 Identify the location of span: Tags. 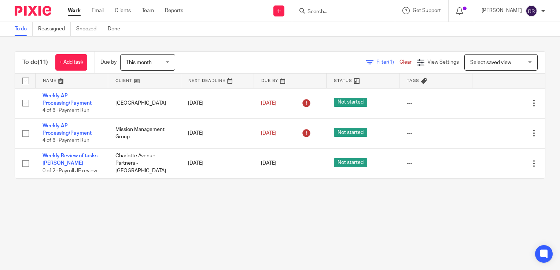
(413, 81).